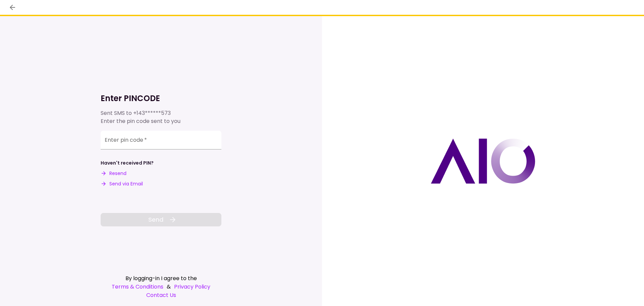  What do you see at coordinates (127, 163) in the screenshot?
I see `div: Haven't received PIN?` at bounding box center [127, 163].